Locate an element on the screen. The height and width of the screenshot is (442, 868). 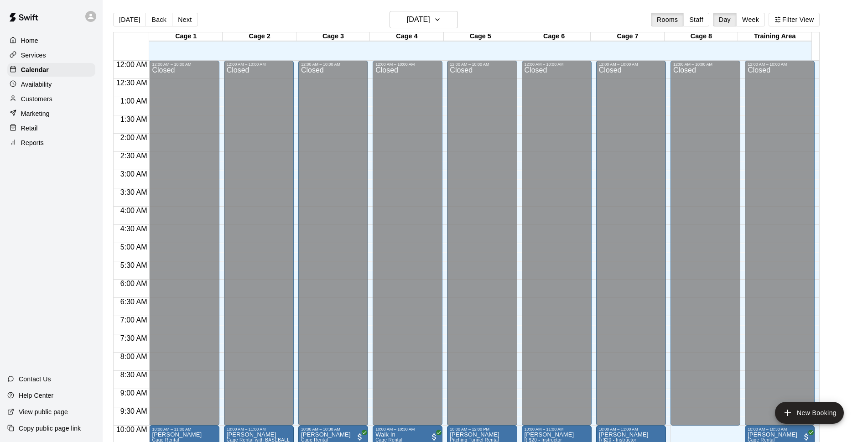
p: Calendar is located at coordinates (35, 70).